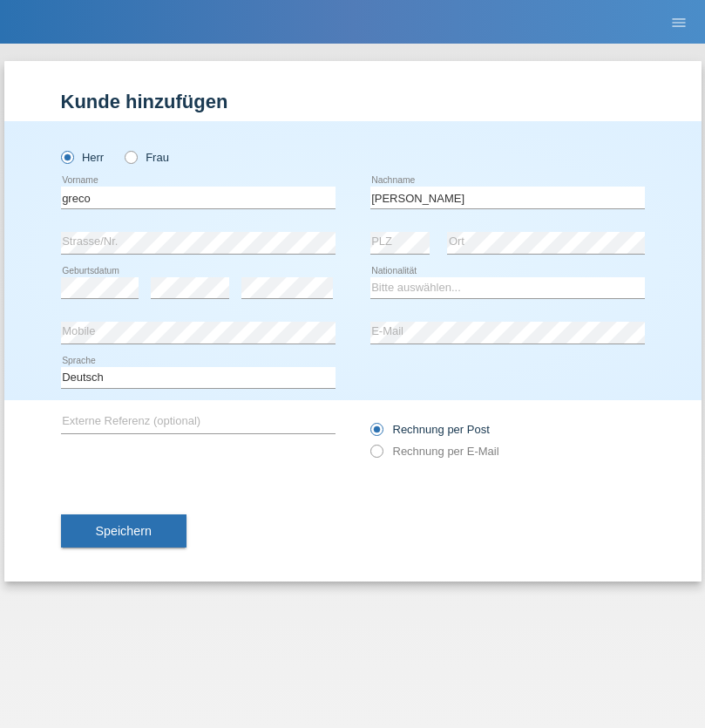 This screenshot has height=728, width=705. I want to click on h1: Kunde hinzufügen, so click(353, 101).